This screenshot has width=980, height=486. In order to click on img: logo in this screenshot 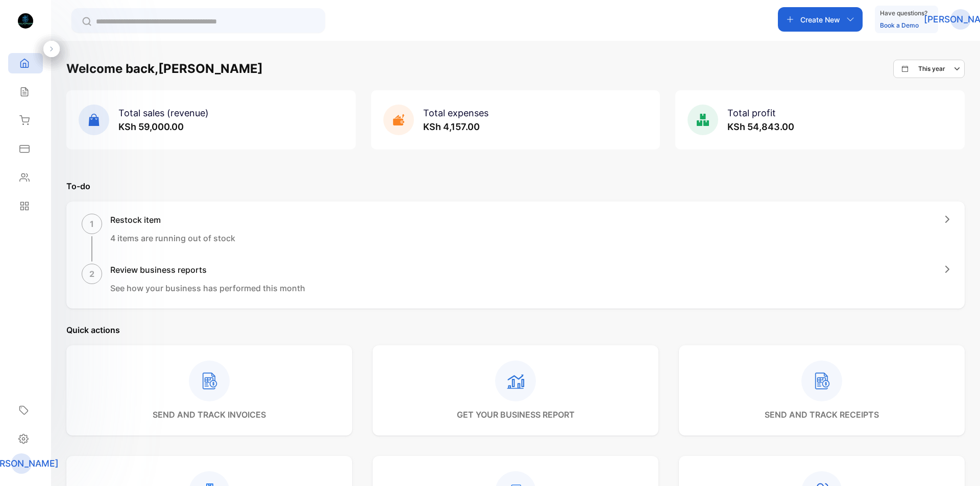, I will do `click(25, 21)`.